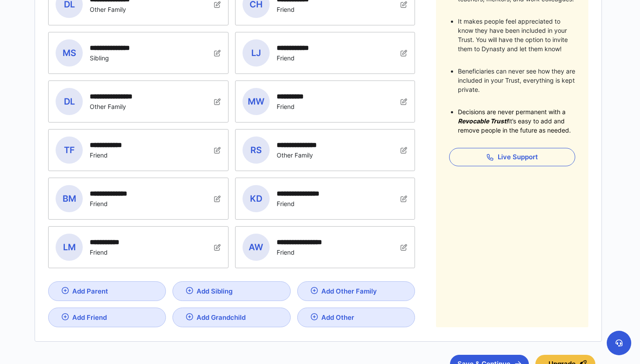  What do you see at coordinates (256, 199) in the screenshot?
I see `span: KD` at bounding box center [256, 199].